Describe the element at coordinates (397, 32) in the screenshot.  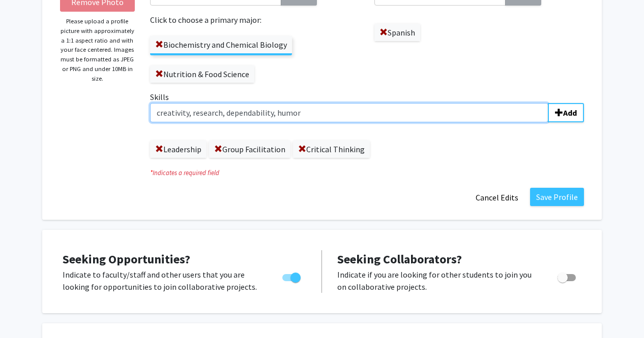
I see `label: Spanish` at that location.